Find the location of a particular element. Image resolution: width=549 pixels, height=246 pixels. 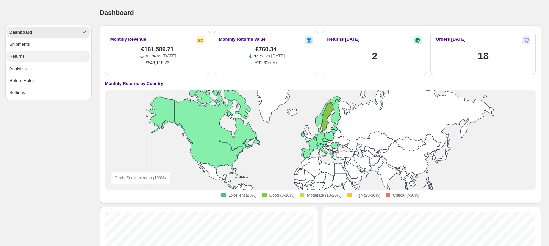

span: €760.34 is located at coordinates (266, 49).